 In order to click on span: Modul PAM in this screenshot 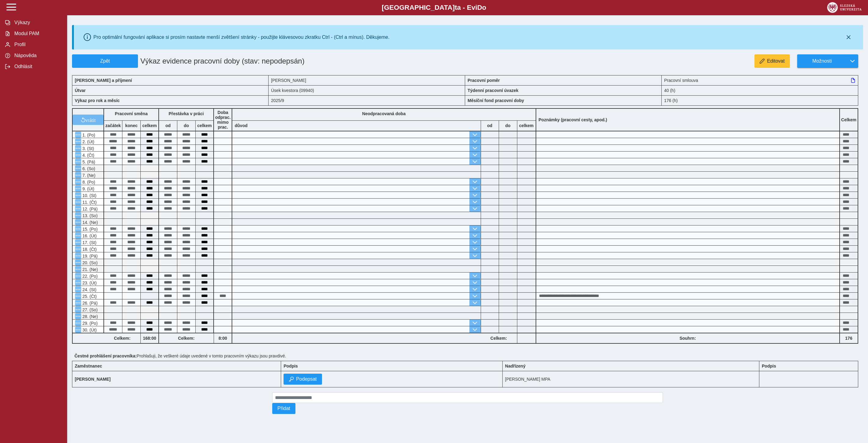, I will do `click(37, 33)`.